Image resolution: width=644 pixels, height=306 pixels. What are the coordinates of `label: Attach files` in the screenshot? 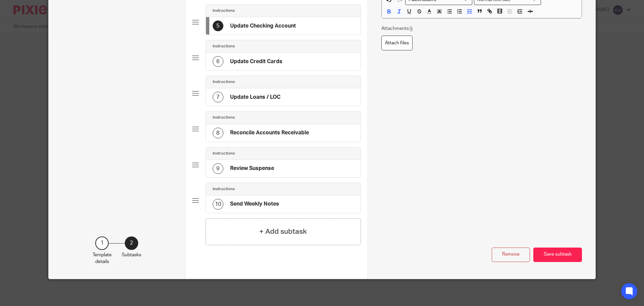 It's located at (397, 43).